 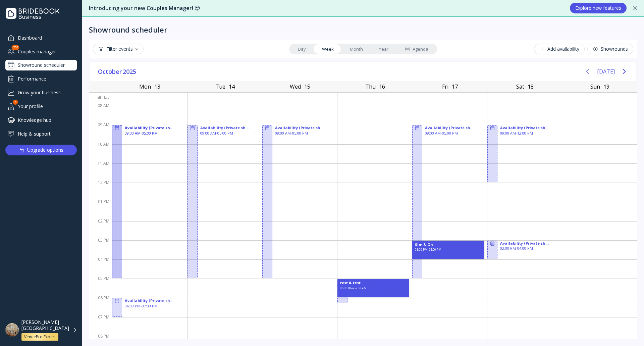 I want to click on div: 08 PM, so click(x=101, y=336).